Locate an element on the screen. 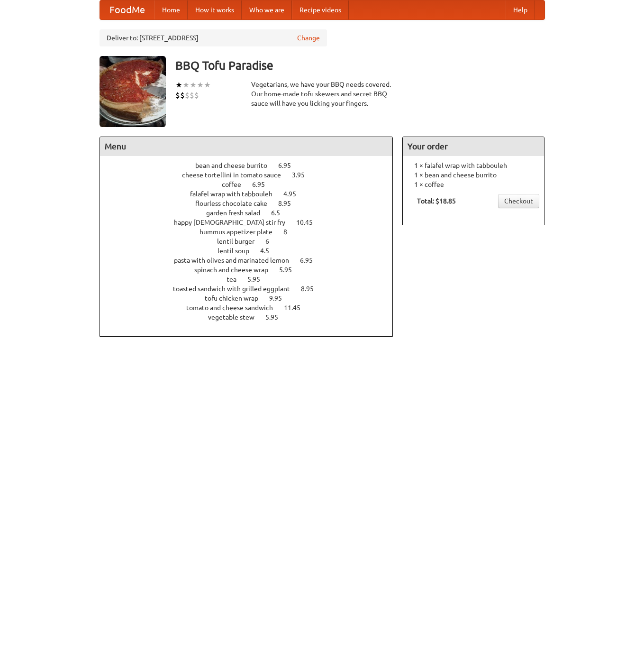 The image size is (644, 671). span: garden fresh salad is located at coordinates (238, 213).